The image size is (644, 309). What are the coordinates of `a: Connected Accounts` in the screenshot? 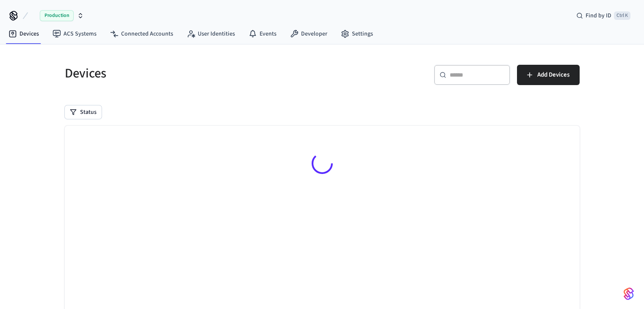 It's located at (141, 34).